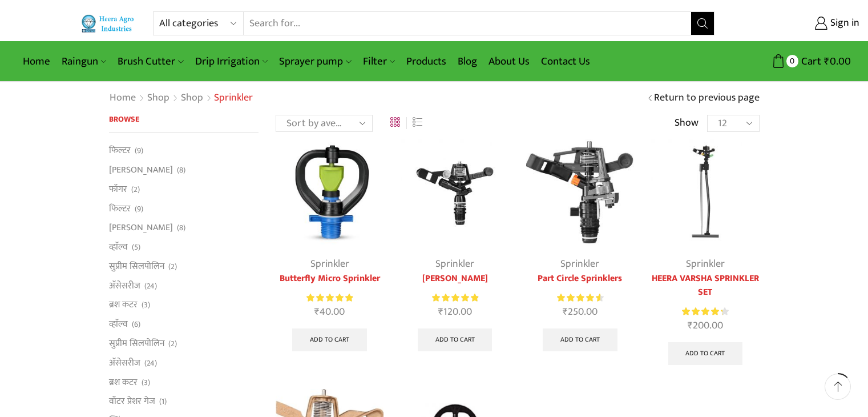  Describe the element at coordinates (707, 98) in the screenshot. I see `a: Return to previous page` at that location.